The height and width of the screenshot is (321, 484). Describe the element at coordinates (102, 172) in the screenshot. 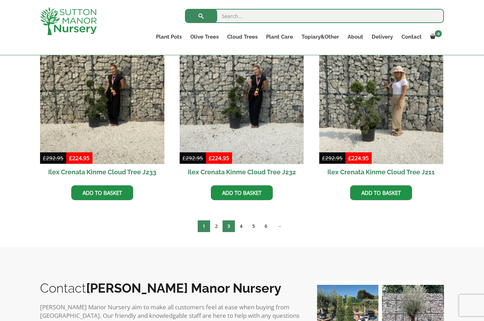

I see `h2: Ilex Crenata Kinme Cloud Tree J233` at that location.